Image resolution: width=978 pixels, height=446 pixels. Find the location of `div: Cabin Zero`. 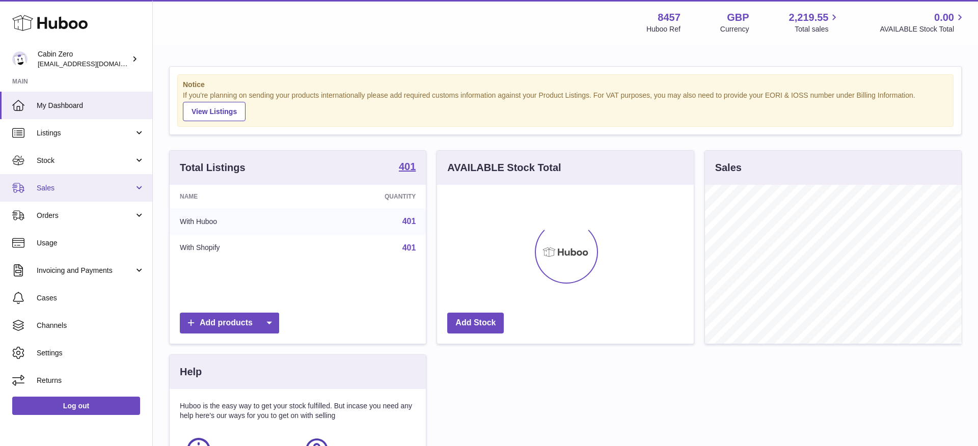

div: Cabin Zero is located at coordinates (84, 59).